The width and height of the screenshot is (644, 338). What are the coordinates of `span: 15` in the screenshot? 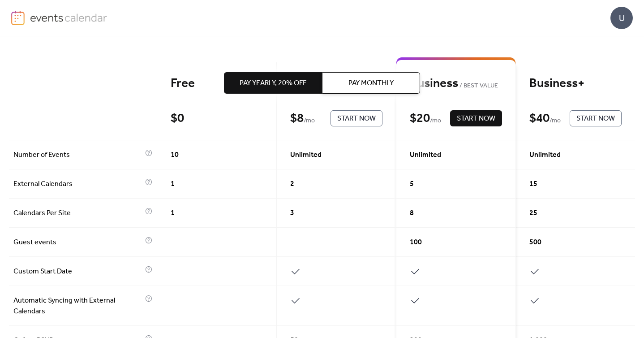 It's located at (534, 184).